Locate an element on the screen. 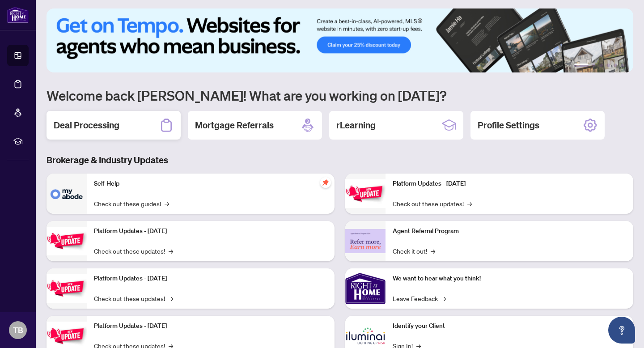 This screenshot has height=348, width=644. h3: Brokerage & Industry Updates is located at coordinates (340, 160).